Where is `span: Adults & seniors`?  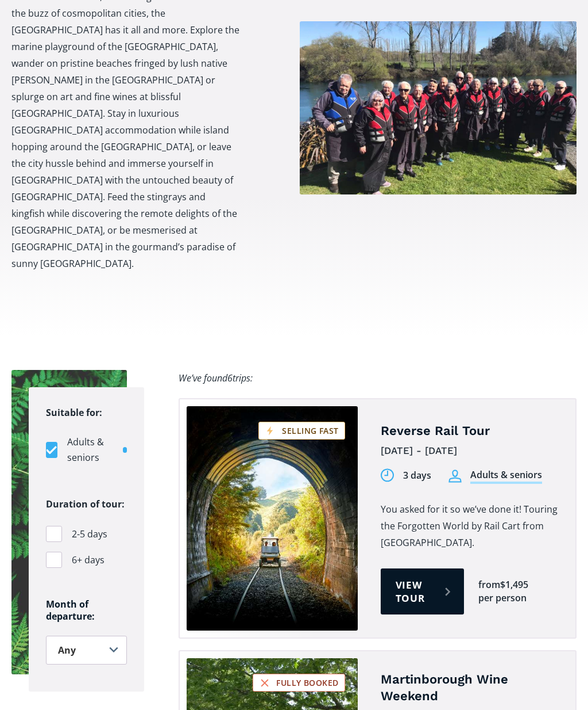 span: Adults & seniors is located at coordinates (92, 450).